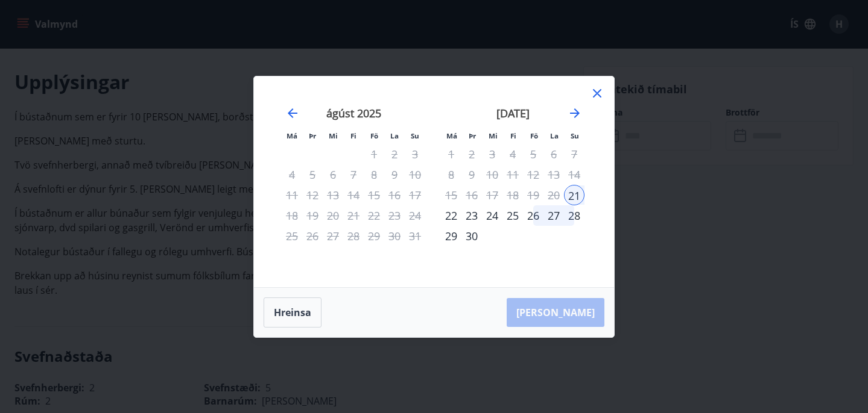  I want to click on td: Choose þriðjudagur, 30. september 2025 as your check-out date. It’s available., so click(472, 236).